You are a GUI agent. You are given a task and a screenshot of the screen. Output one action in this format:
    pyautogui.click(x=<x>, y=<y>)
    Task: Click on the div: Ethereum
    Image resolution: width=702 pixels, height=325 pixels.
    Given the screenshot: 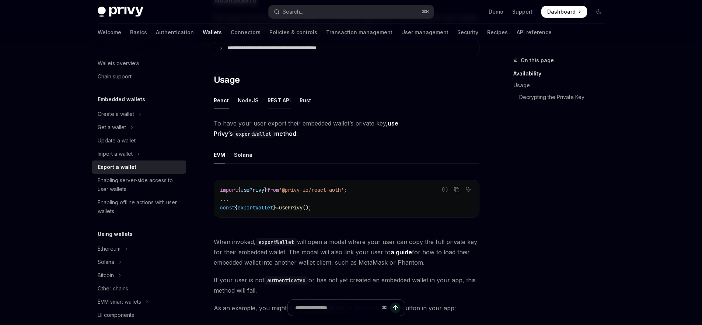 What is the action you would take?
    pyautogui.click(x=109, y=249)
    